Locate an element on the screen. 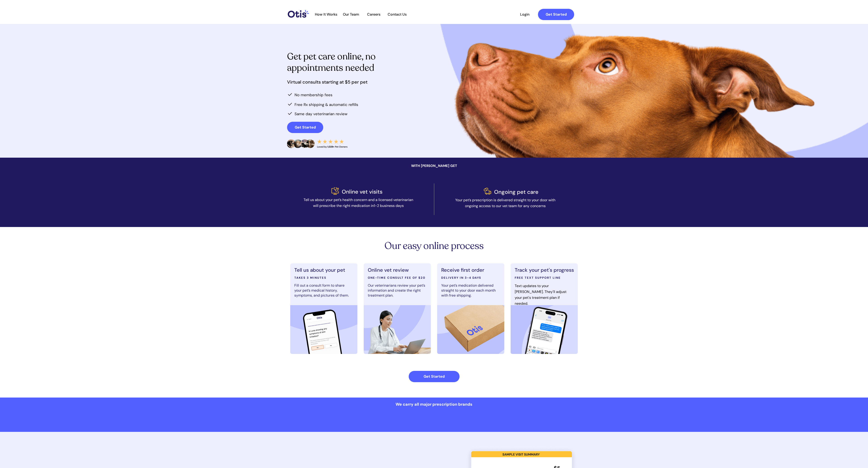 This screenshot has height=468, width=868. span: Login is located at coordinates (525, 14).